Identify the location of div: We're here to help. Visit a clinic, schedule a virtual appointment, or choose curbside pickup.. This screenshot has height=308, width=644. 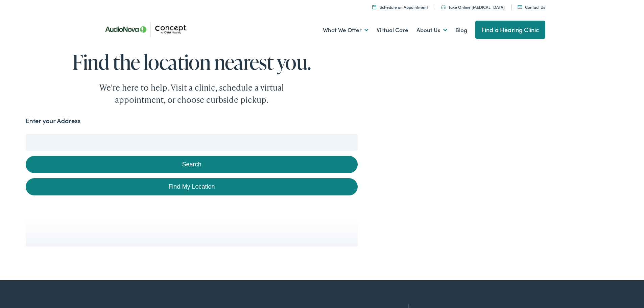
(192, 94).